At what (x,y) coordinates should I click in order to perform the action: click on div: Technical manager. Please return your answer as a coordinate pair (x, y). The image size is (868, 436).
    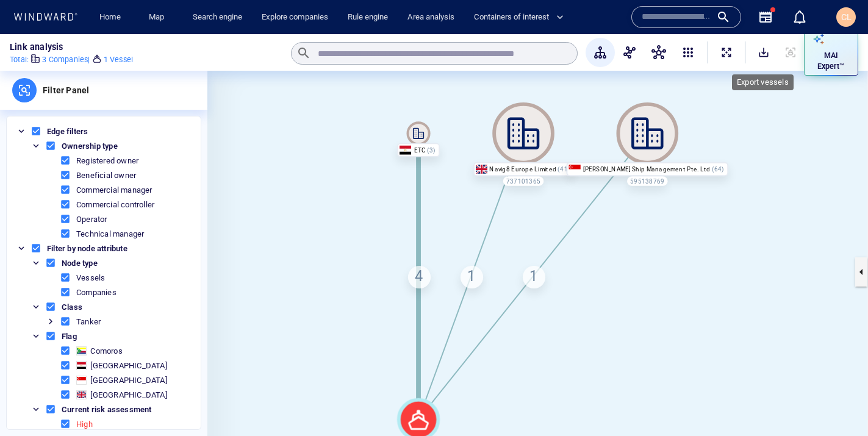
    Looking at the image, I should click on (110, 234).